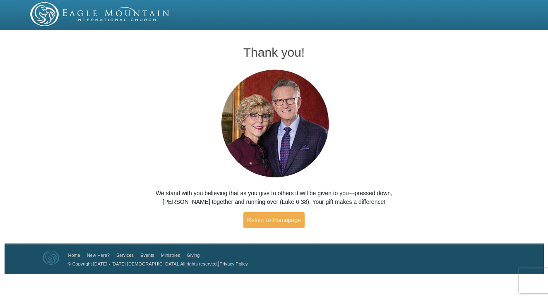 The image size is (548, 299). Describe the element at coordinates (125, 255) in the screenshot. I see `a: Services` at that location.